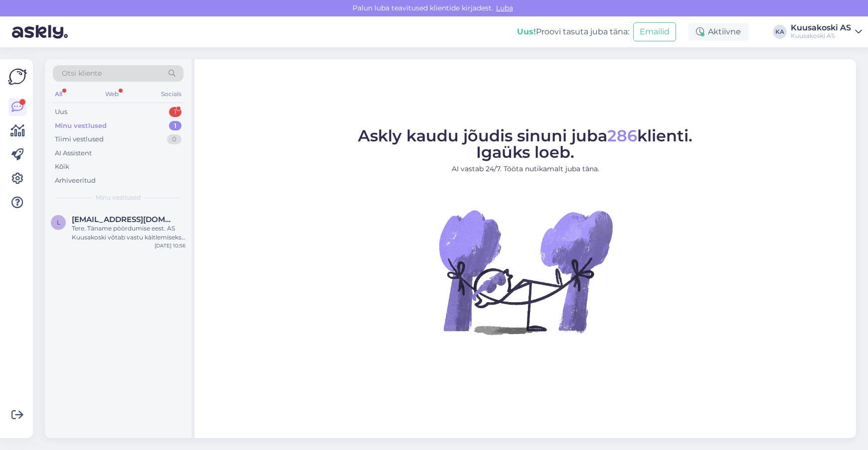  Describe the element at coordinates (79, 139) in the screenshot. I see `div: Tiimi vestlused` at that location.